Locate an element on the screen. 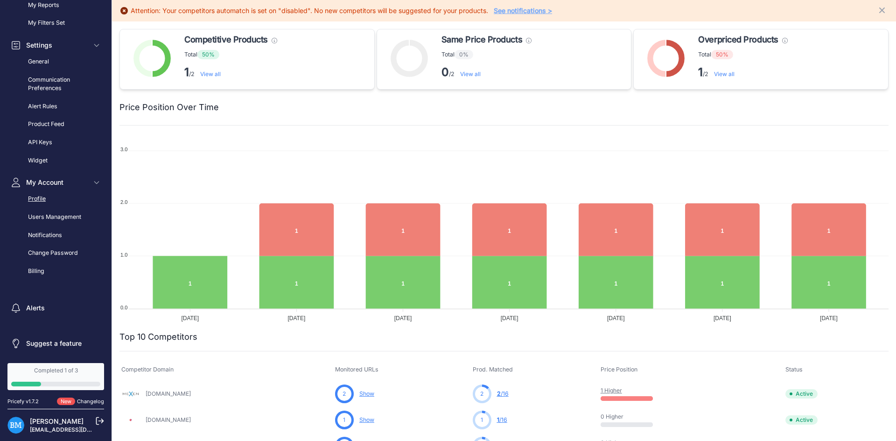 Image resolution: width=896 pixels, height=441 pixels. a: Notifications is located at coordinates (56, 235).